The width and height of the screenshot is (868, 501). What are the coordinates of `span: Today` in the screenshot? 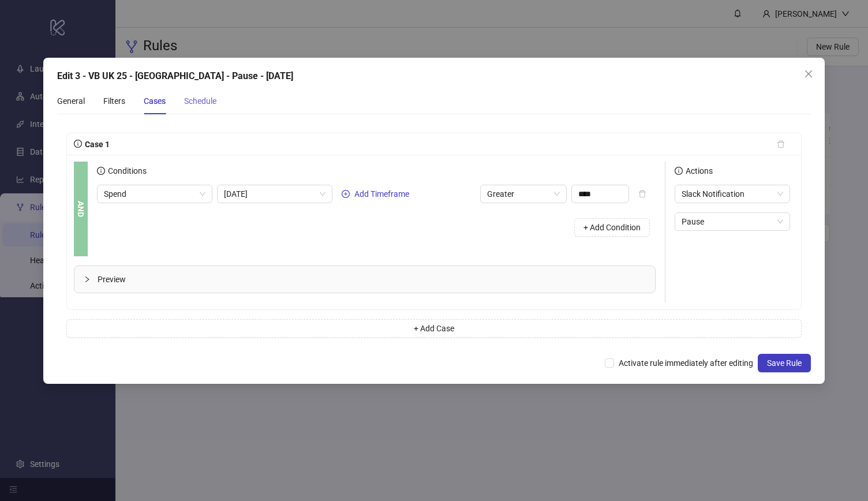 It's located at (275, 194).